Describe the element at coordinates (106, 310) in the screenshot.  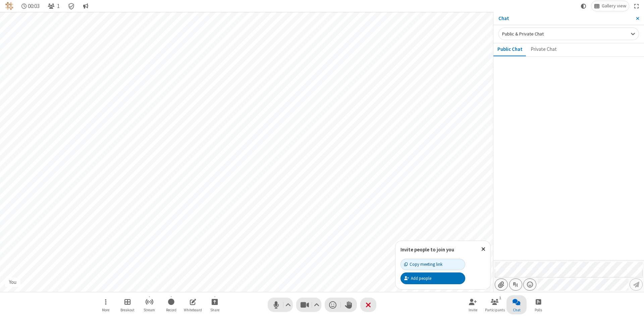
I see `span: More` at that location.